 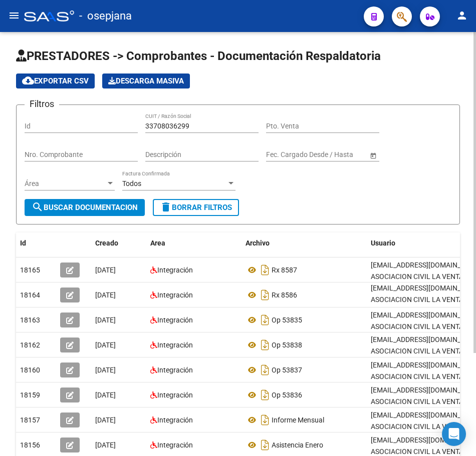 What do you see at coordinates (284, 295) in the screenshot?
I see `span: Rx 8586` at bounding box center [284, 295].